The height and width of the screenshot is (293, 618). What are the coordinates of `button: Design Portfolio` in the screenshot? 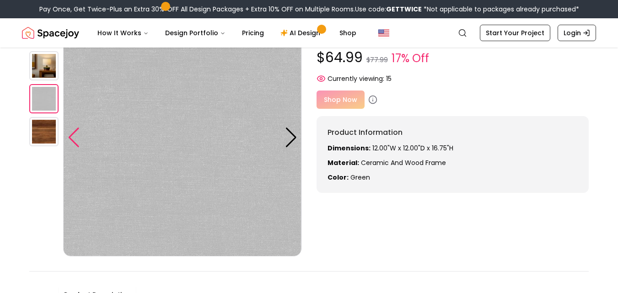 It's located at (195, 33).